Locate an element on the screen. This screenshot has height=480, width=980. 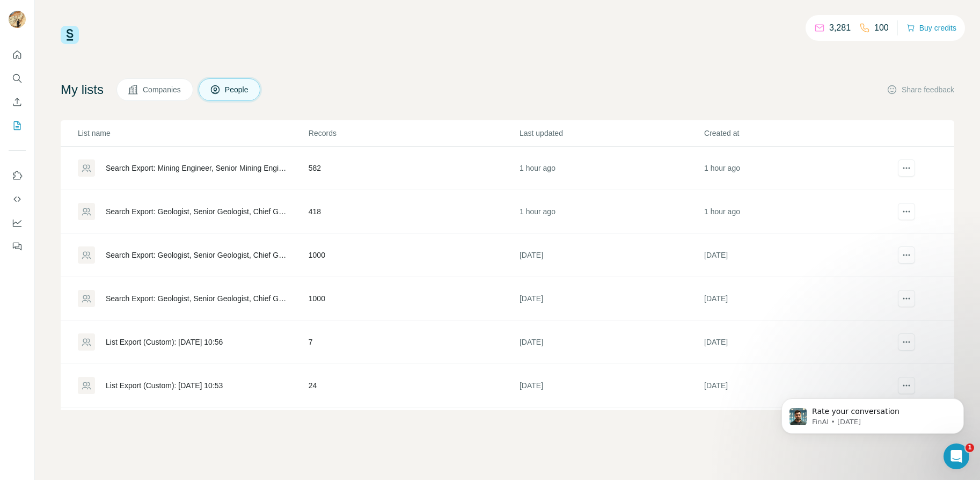
td: 418 is located at coordinates (413, 211).